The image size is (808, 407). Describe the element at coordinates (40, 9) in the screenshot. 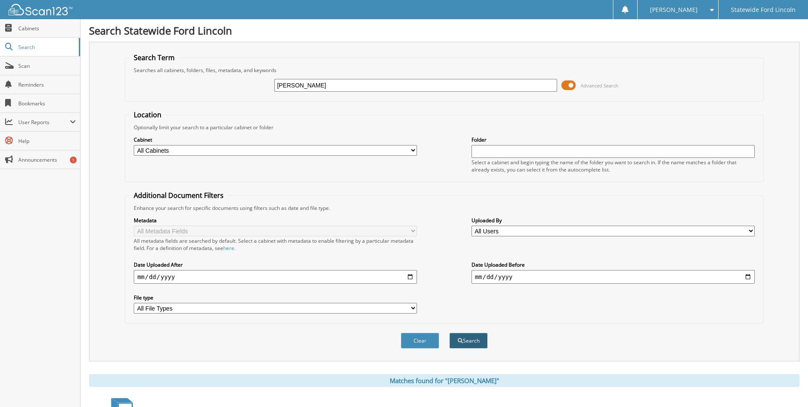

I see `img: scan123-logo-white.svg` at that location.